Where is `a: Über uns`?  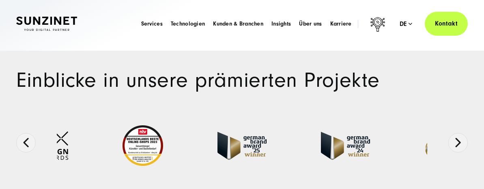 a: Über uns is located at coordinates (310, 24).